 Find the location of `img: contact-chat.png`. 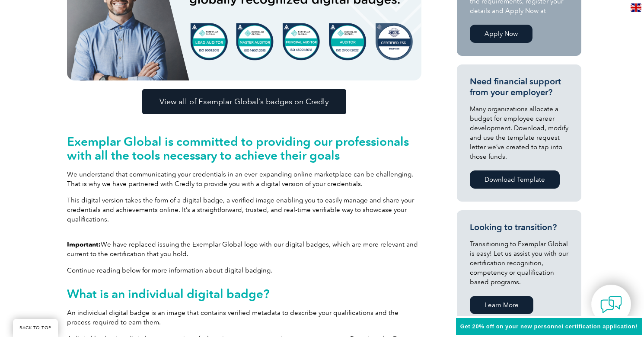

img: contact-chat.png is located at coordinates (611, 305).